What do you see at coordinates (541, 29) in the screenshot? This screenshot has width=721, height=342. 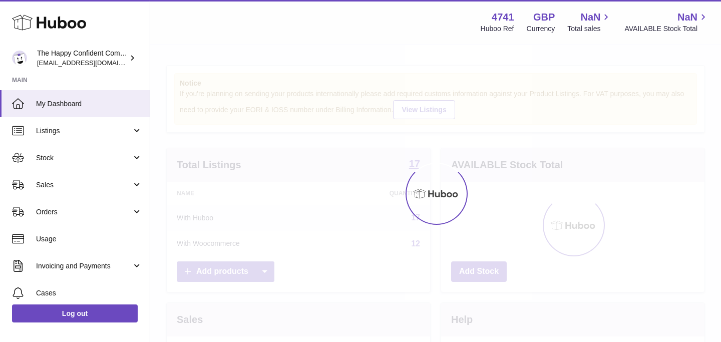 I see `div: Currency` at bounding box center [541, 29].